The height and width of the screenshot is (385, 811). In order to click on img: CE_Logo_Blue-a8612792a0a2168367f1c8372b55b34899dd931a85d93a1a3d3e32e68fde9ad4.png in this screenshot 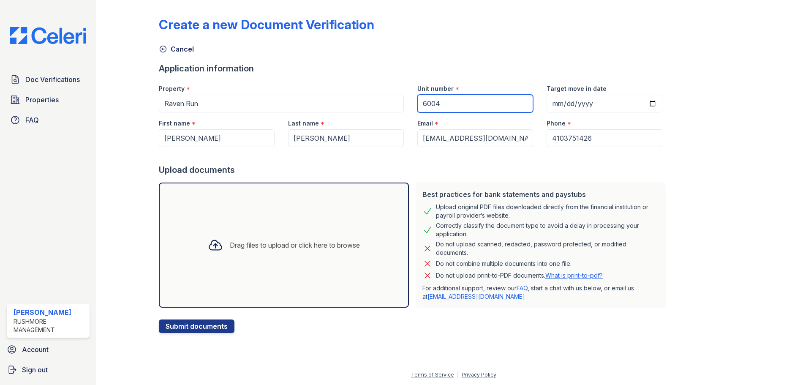, I will do `click(48, 35)`.